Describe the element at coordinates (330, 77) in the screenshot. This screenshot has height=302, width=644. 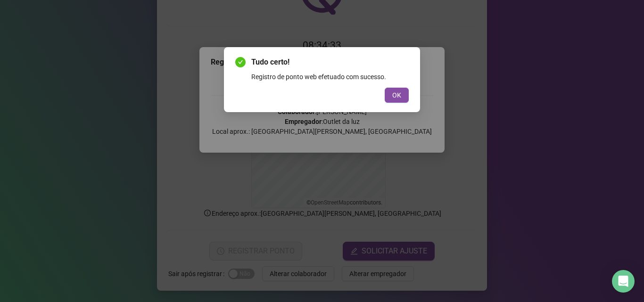
I see `div: Registro de ponto web efetuado com sucesso.` at that location.